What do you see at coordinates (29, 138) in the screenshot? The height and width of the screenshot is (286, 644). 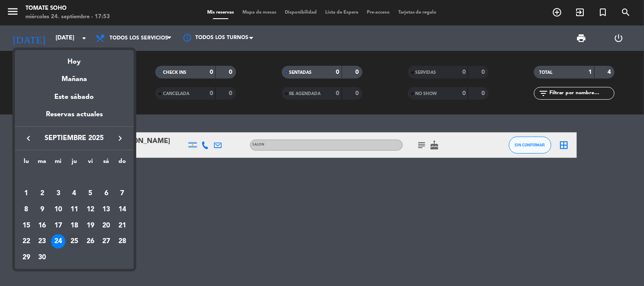 I see `i: keyboard_arrow_left` at bounding box center [29, 138].